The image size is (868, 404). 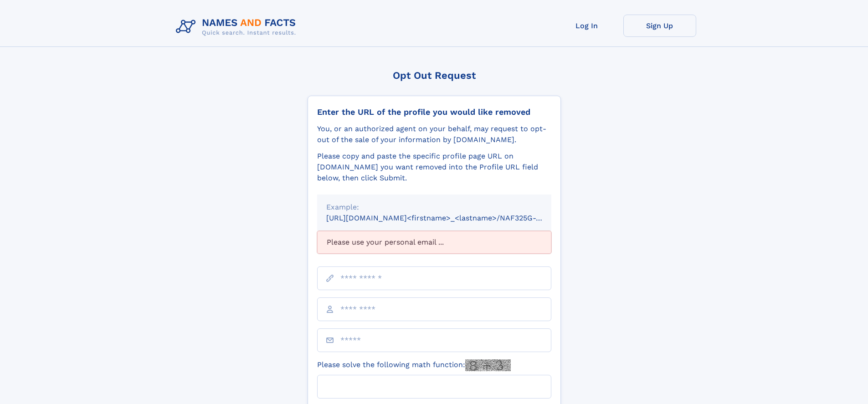 I want to click on a: Log In, so click(x=587, y=26).